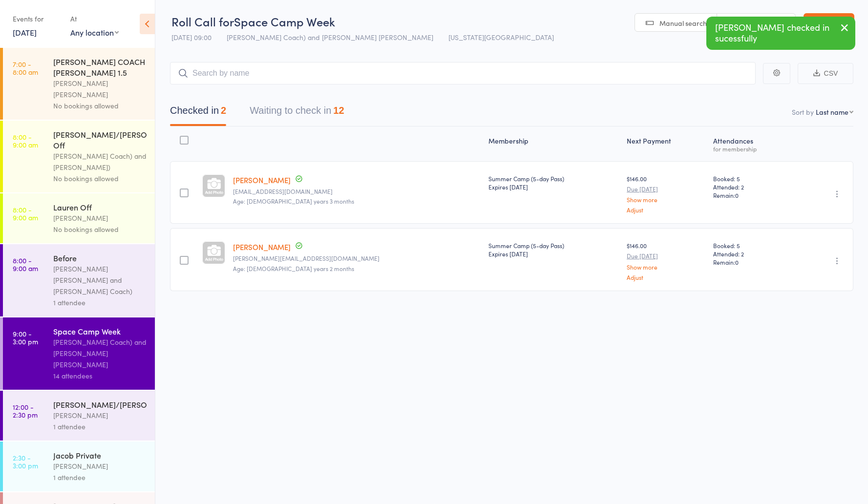 The image size is (868, 504). Describe the element at coordinates (284, 21) in the screenshot. I see `span: Space Camp Week` at that location.